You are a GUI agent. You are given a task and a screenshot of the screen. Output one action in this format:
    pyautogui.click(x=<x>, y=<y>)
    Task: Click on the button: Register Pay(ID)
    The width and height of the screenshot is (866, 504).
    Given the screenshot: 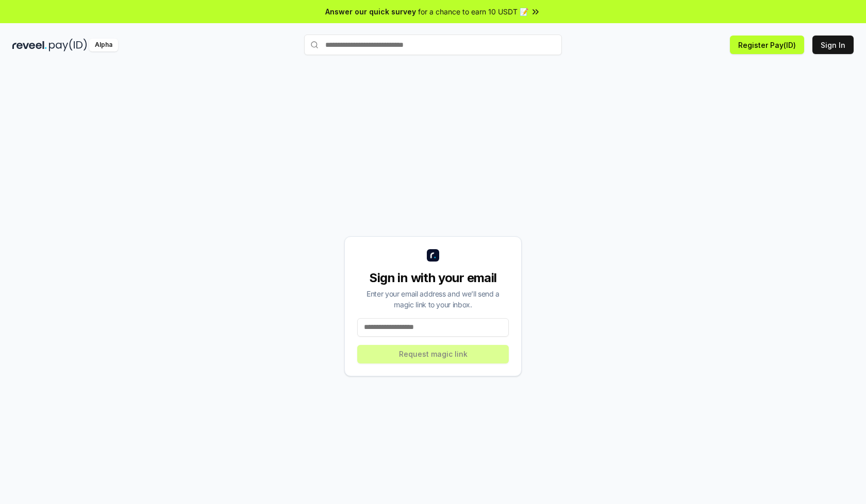 What is the action you would take?
    pyautogui.click(x=767, y=45)
    